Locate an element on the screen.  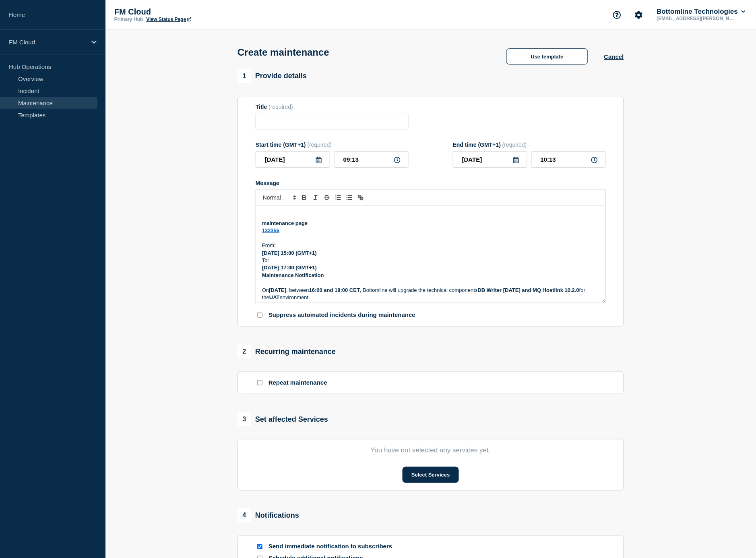
a: View Status Page is located at coordinates (168, 19).